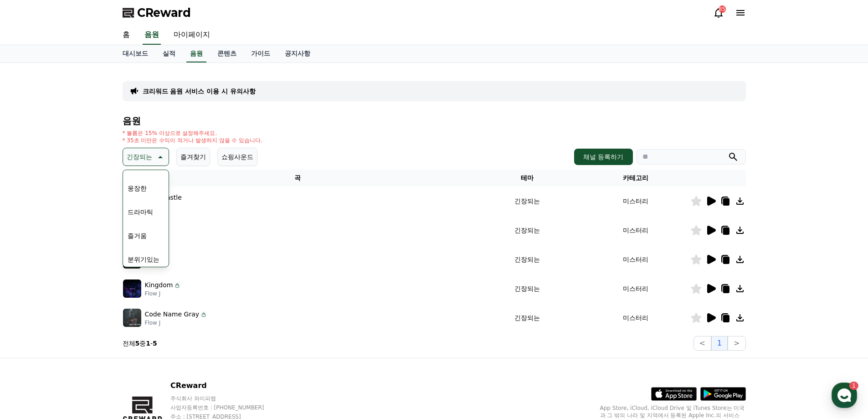  Describe the element at coordinates (157, 13) in the screenshot. I see `a: CReward` at that location.